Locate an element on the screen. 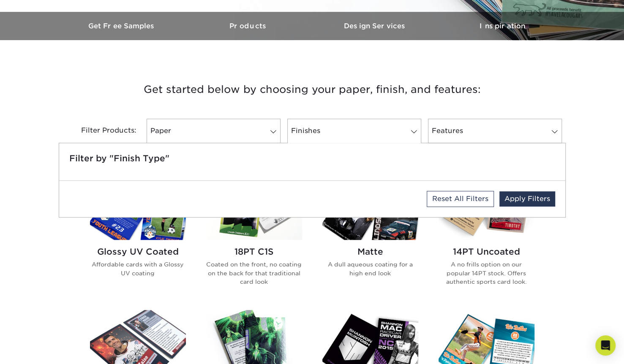  h3: Design Services is located at coordinates (375, 25).